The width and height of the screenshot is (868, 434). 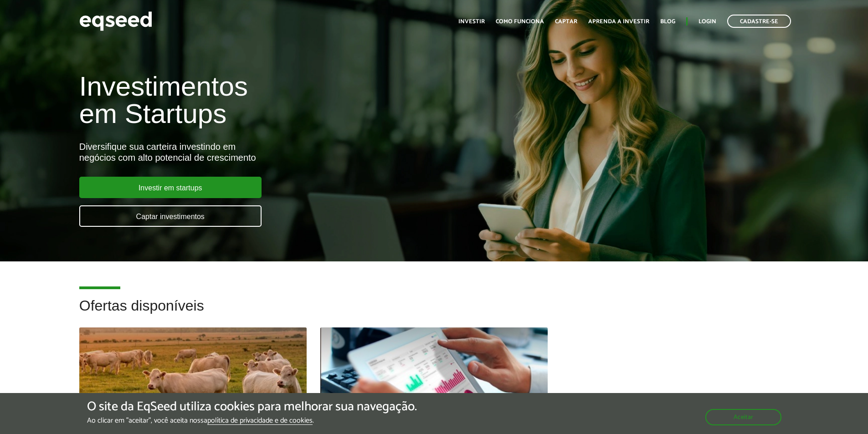 What do you see at coordinates (289, 152) in the screenshot?
I see `div: Diversifique sua carteira investindo em negócios com alto potencial de crescimento` at bounding box center [289, 152].